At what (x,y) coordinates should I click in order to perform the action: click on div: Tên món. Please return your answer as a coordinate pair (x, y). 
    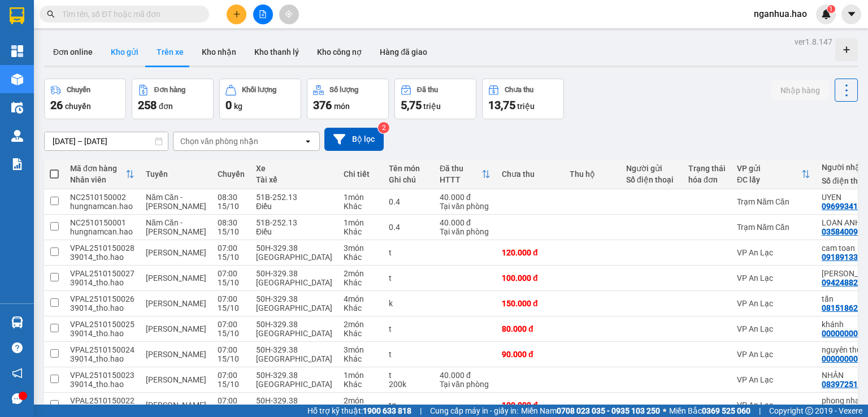
    Looking at the image, I should click on (408, 168).